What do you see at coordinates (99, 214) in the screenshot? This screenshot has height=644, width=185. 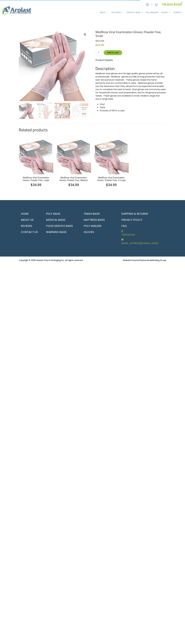 I see `a: Trash Bags` at bounding box center [99, 214].